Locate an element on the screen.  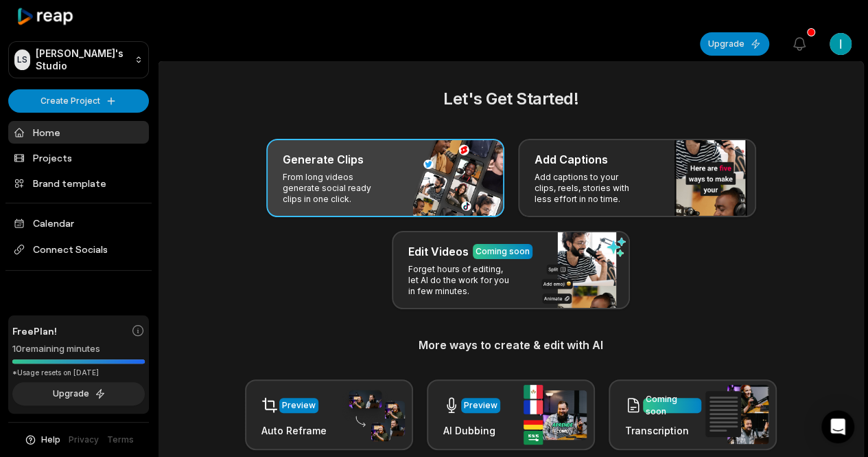
span: Free Plan! is located at coordinates (34, 330).